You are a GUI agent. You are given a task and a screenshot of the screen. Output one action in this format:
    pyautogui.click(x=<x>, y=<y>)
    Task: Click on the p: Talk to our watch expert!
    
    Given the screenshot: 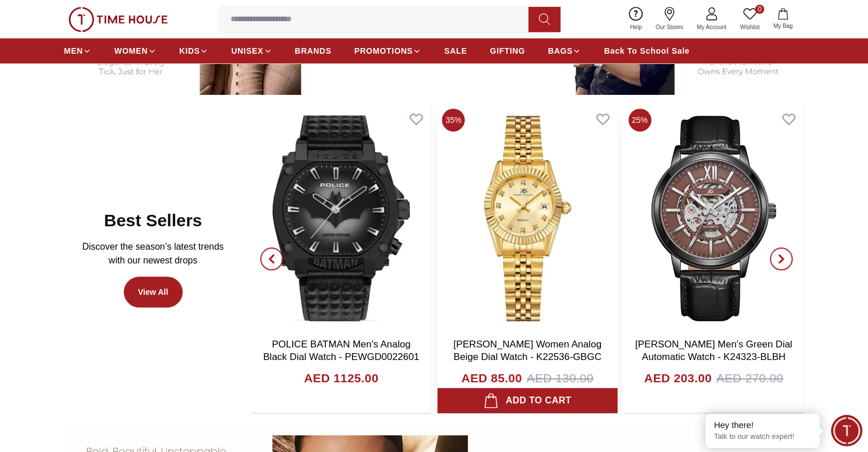 What is the action you would take?
    pyautogui.click(x=762, y=436)
    